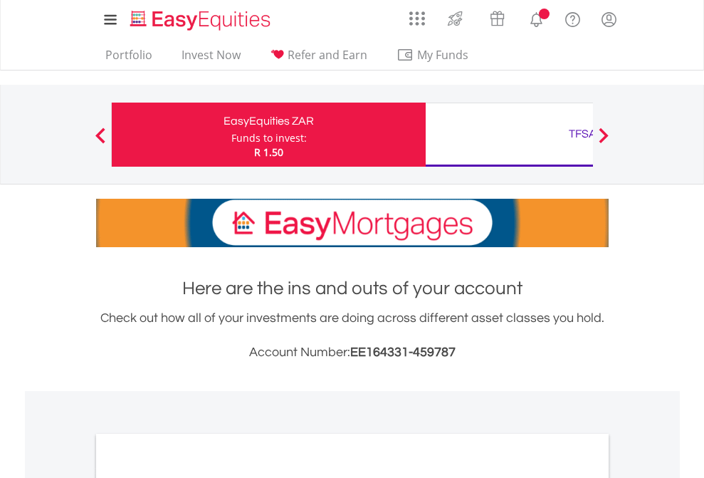 The height and width of the screenshot is (478, 704). What do you see at coordinates (417, 15) in the screenshot?
I see `a: AppsGrid` at bounding box center [417, 15].